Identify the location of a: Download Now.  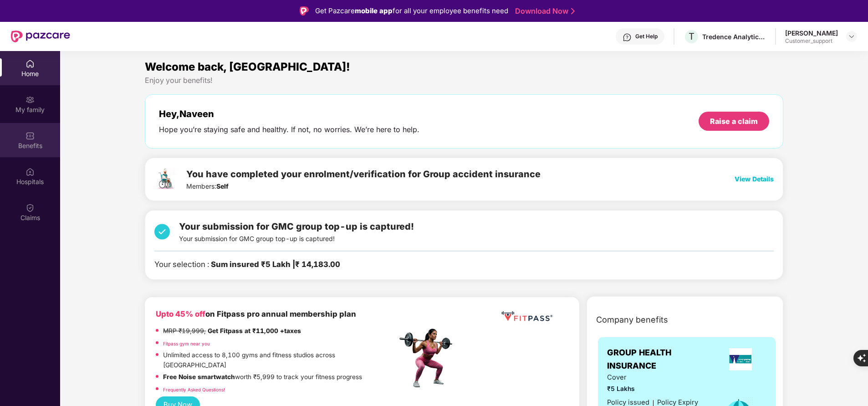
(543, 11).